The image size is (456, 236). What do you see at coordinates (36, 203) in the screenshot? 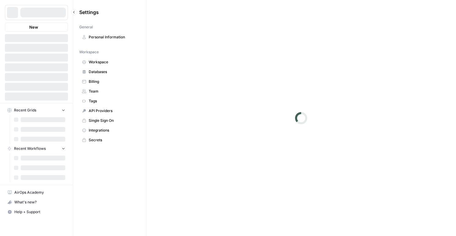
I see `div: What's new?` at bounding box center [36, 203].